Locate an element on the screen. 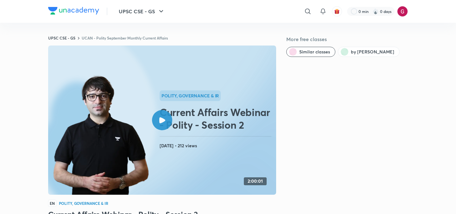 Image resolution: width=456 pixels, height=214 pixels. a: Company Logo is located at coordinates (74, 11).